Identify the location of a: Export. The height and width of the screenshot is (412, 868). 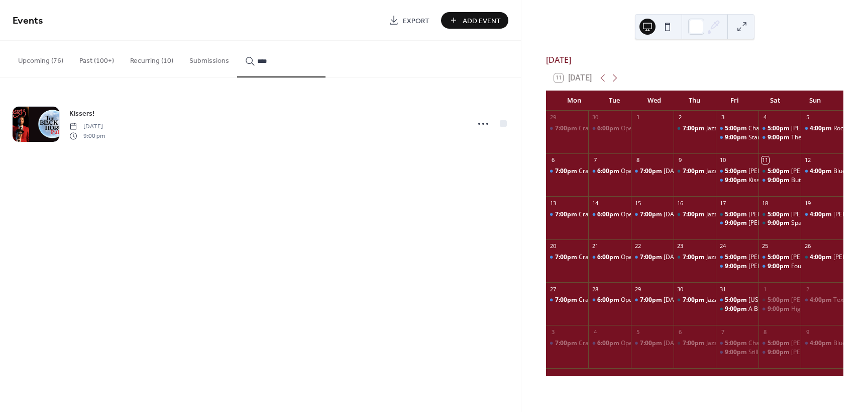
(409, 20).